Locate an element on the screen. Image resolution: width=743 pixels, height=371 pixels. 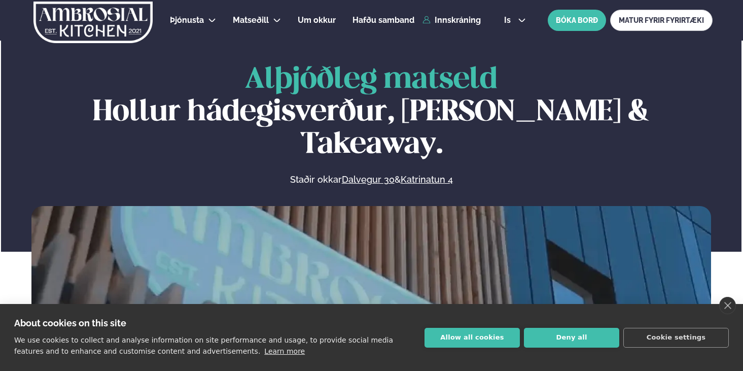
a: close is located at coordinates (727, 305).